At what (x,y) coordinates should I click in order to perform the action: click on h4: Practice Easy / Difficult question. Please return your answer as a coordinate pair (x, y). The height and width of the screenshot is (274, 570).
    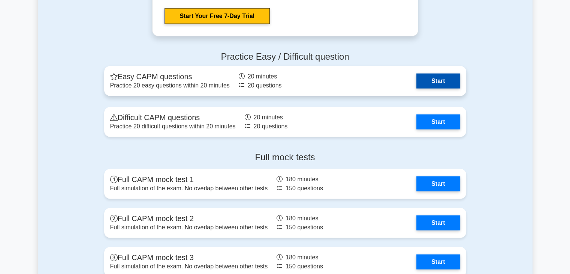
    Looking at the image, I should click on (285, 57).